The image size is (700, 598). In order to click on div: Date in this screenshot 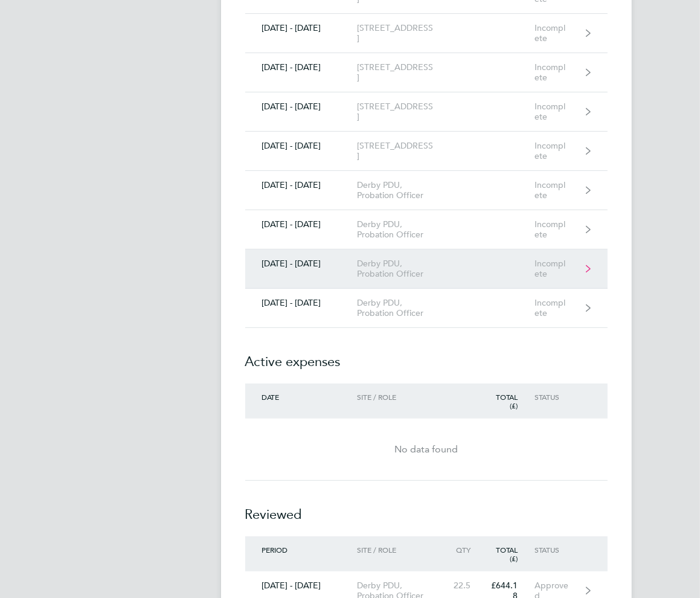, I will do `click(301, 401)`.